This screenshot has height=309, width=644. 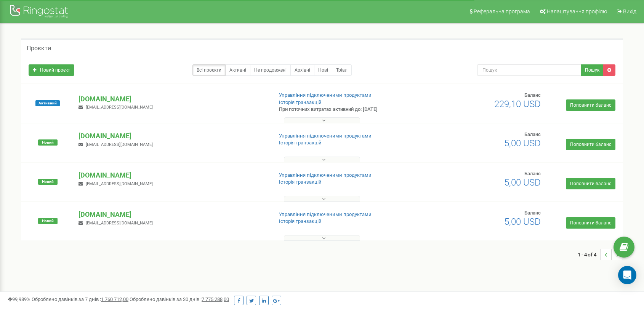 I want to click on span: Вихід, so click(x=629, y=12).